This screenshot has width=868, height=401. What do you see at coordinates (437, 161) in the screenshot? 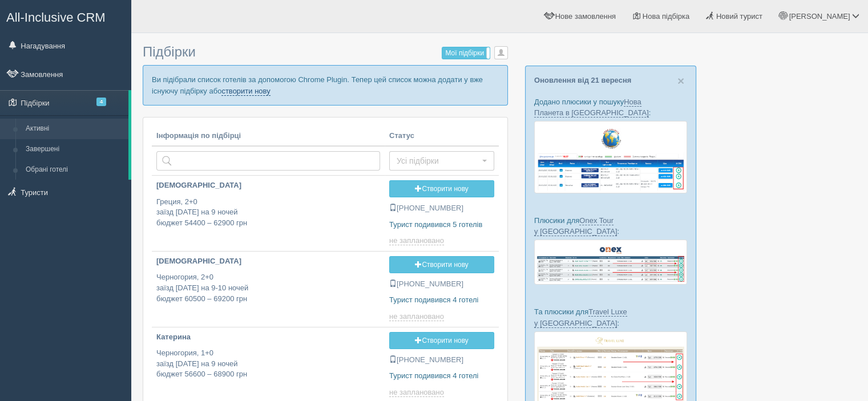
I see `span: Усі підбірки` at bounding box center [437, 161].